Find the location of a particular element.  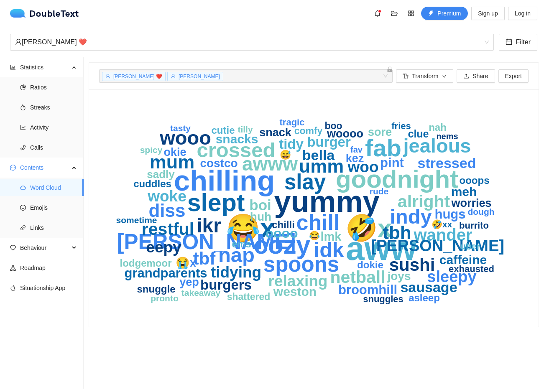

text: 🤣x is located at coordinates (369, 228).